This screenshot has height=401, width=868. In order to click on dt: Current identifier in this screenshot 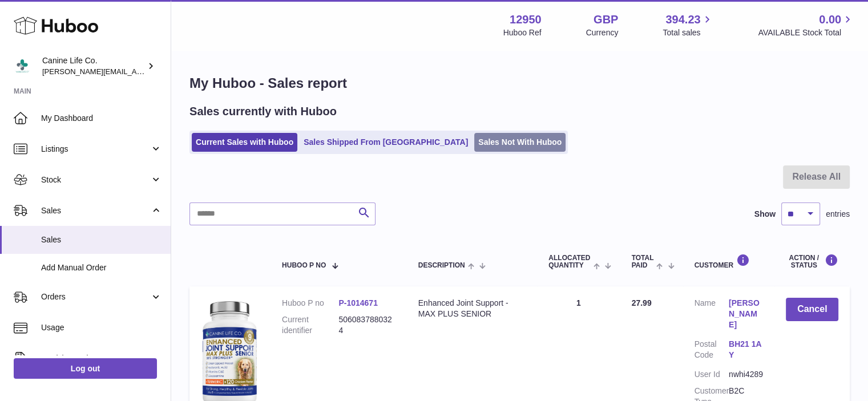, I will do `click(310, 325)`.